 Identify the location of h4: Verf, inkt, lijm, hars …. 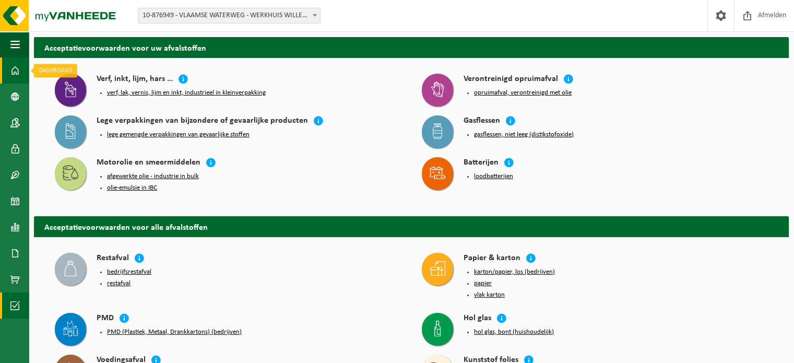
(135, 79).